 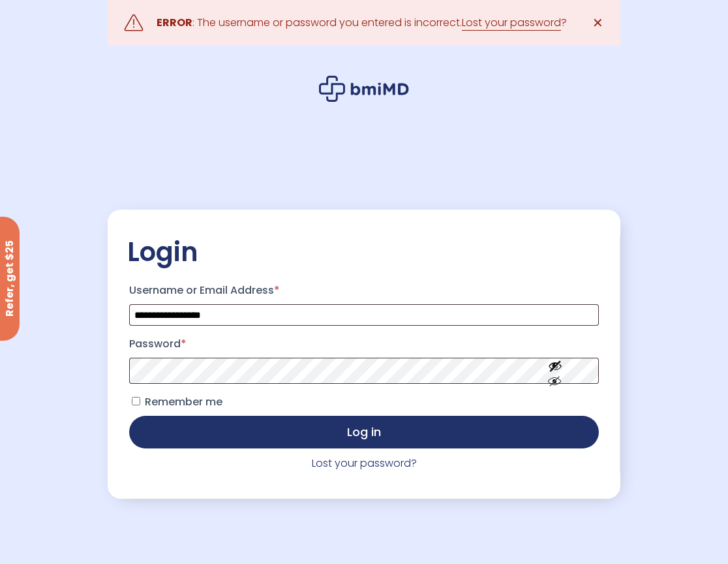 What do you see at coordinates (135, 401) in the screenshot?
I see `input: Remember me` at bounding box center [135, 401].